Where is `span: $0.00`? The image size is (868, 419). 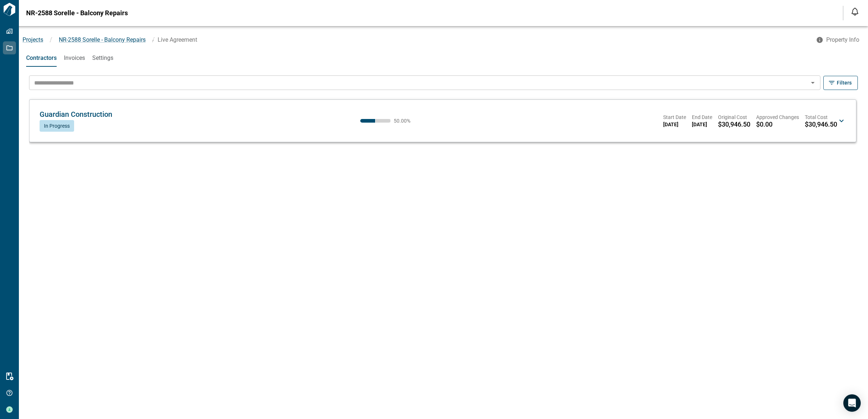 span: $0.00 is located at coordinates (764, 125).